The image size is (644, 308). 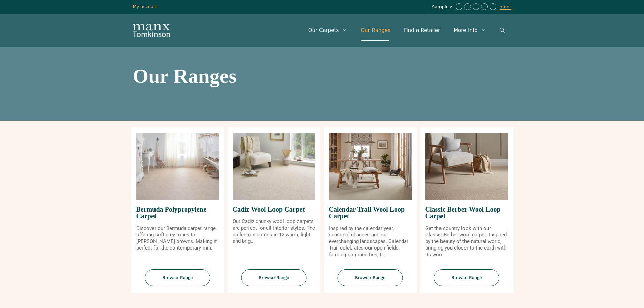 I want to click on a: order, so click(x=506, y=7).